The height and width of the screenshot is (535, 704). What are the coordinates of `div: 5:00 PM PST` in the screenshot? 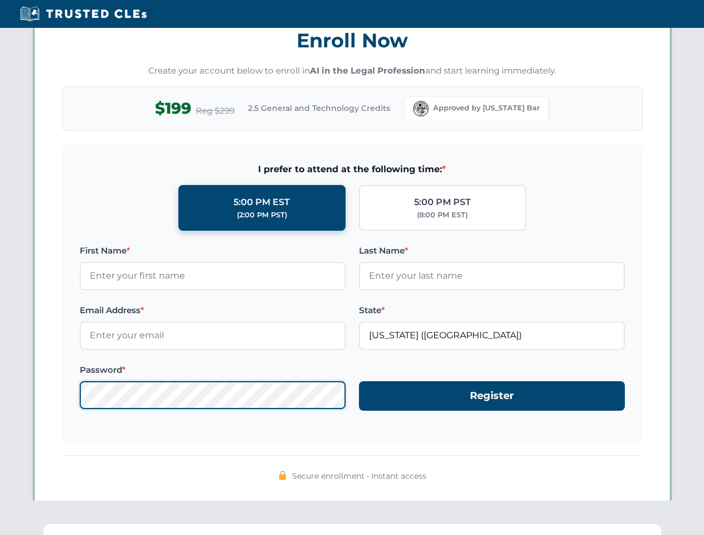 It's located at (442, 202).